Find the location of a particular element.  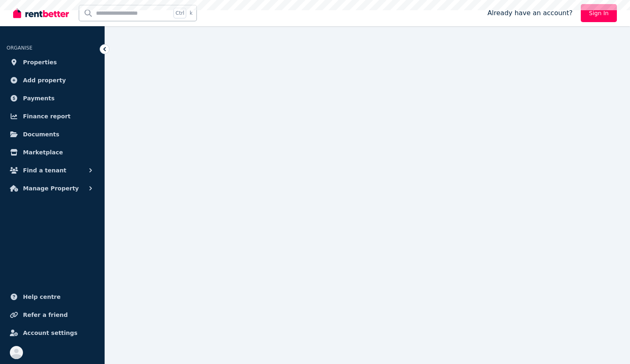

span: Add property is located at coordinates (45, 80).